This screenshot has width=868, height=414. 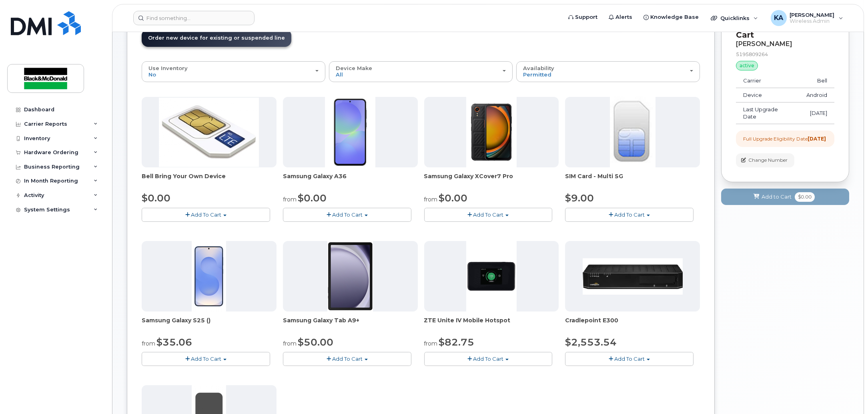 What do you see at coordinates (633, 276) in the screenshot?
I see `img: phone23700.JPG` at bounding box center [633, 276].